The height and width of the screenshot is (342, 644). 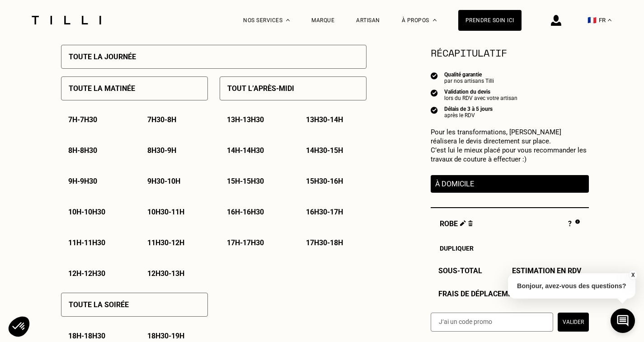 What do you see at coordinates (245, 150) in the screenshot?
I see `p: 14h - 14h30` at bounding box center [245, 150].